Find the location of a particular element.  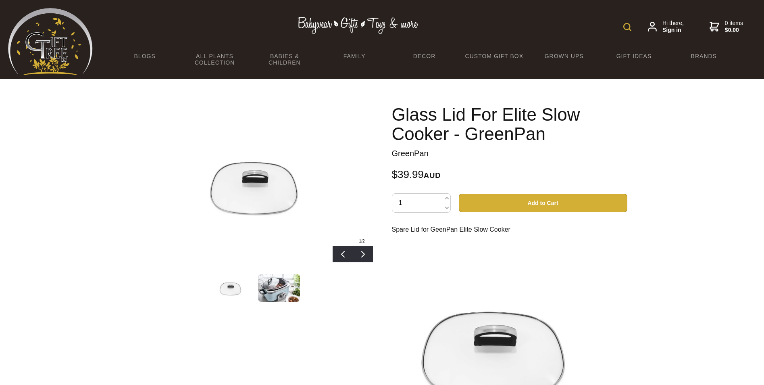

a: Hi there,Sign in is located at coordinates (666, 27).